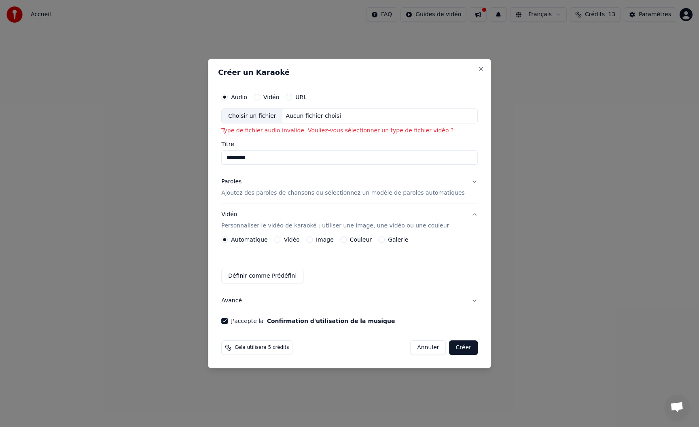  I want to click on p: Type de fichier audio invalide. Vouliez-vous sélectionner un type de fichier vidéo ?, so click(349, 131).